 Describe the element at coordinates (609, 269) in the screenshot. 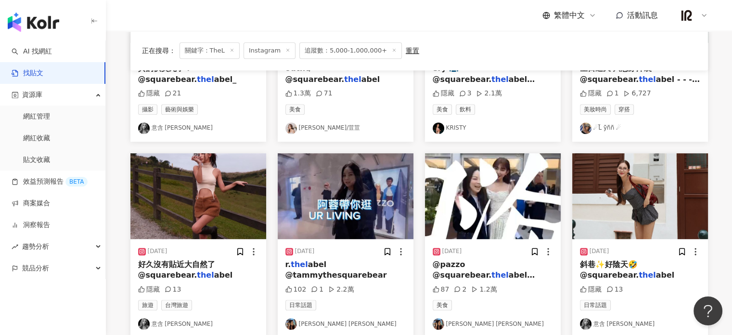

I see `span: 斜巷✨好陰天🤣 @squarebear.` at that location.